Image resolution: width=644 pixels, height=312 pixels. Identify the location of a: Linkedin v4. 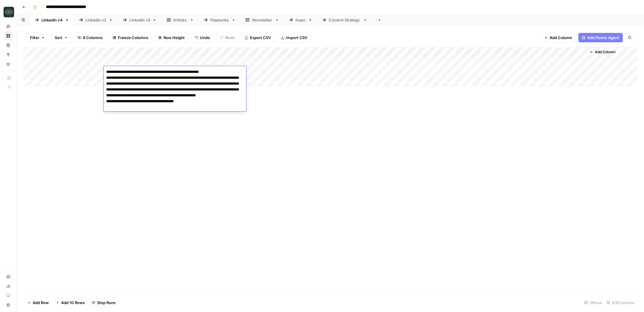
(52, 20).